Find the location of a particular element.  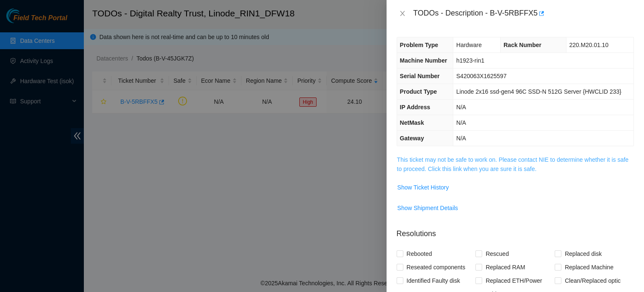

span: S420063X1625597 is located at coordinates (481, 76).